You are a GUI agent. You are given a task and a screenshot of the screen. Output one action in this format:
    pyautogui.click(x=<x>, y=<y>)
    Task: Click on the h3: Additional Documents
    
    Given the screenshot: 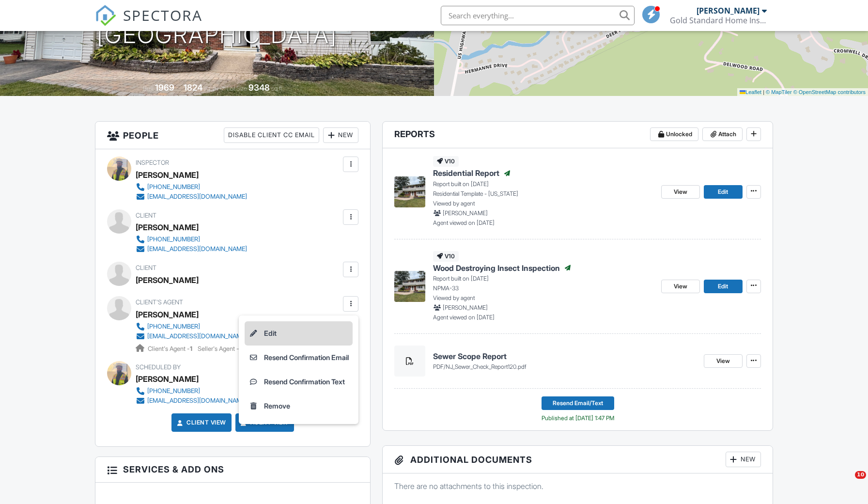 What is the action you would take?
    pyautogui.click(x=577, y=459)
    